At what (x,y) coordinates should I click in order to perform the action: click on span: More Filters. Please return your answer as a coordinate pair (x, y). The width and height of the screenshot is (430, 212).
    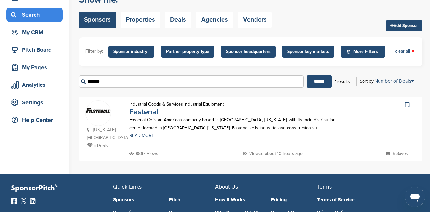
    Looking at the image, I should click on (363, 52).